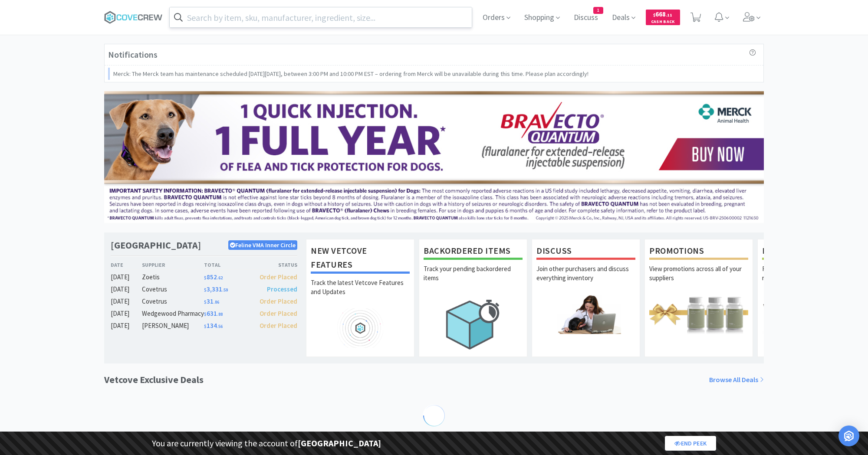 The height and width of the screenshot is (455, 868). I want to click on span: . 59, so click(225, 290).